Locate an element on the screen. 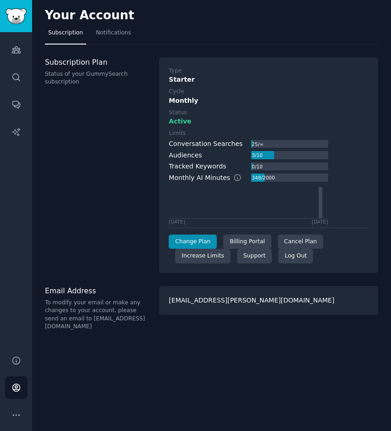 The height and width of the screenshot is (431, 391). p: Status of your GummySearch subscription is located at coordinates (97, 78).